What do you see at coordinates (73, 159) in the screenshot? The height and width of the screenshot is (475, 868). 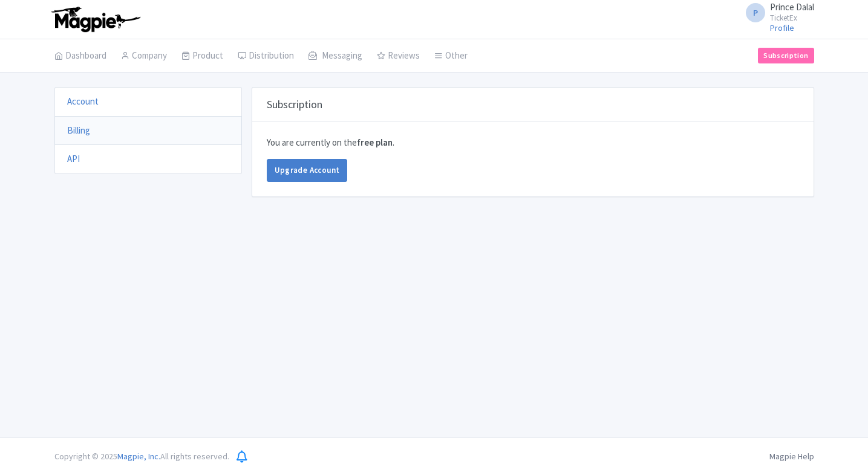 I see `a: API` at bounding box center [73, 159].